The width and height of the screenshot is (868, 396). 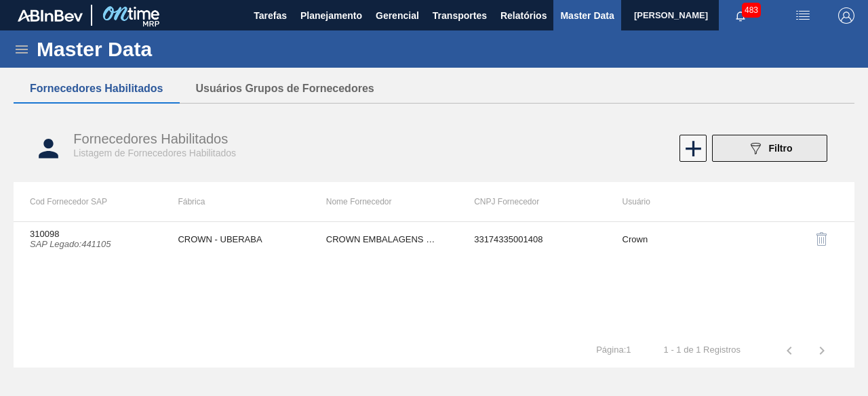 What do you see at coordinates (741, 16) in the screenshot?
I see `button: Notificações` at bounding box center [741, 16].